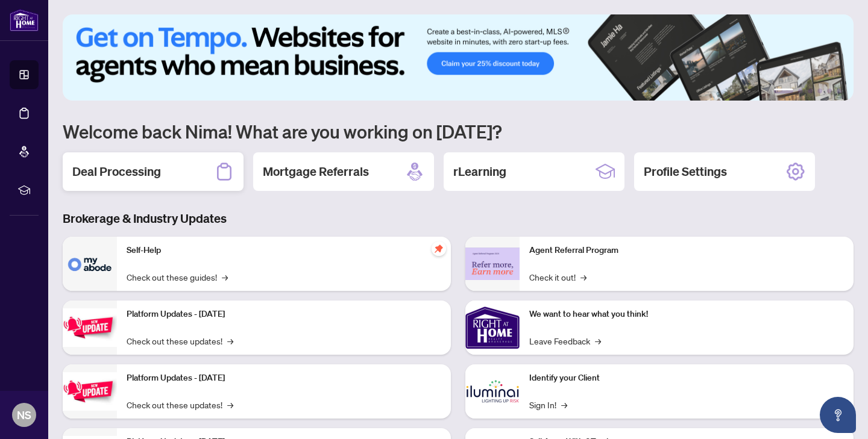 This screenshot has width=868, height=439. What do you see at coordinates (830, 91) in the screenshot?
I see `button: 5` at bounding box center [830, 91].